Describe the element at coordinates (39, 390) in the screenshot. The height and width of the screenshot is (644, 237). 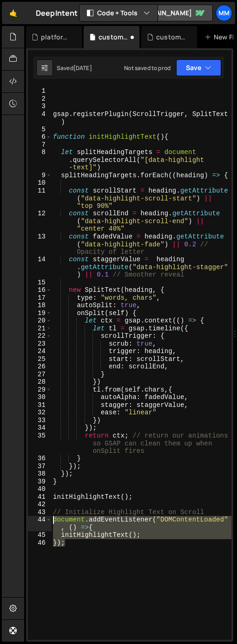
I see `div: 29` at that location.